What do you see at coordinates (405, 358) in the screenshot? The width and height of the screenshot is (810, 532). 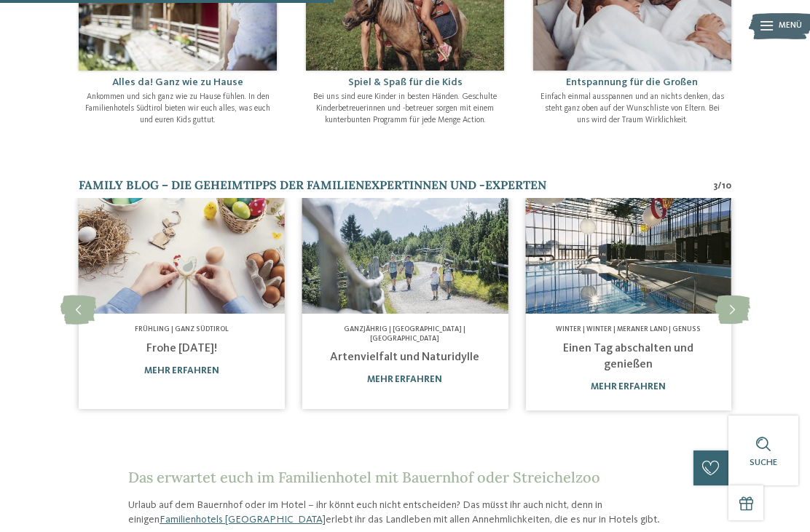 I see `a: Artenvielfalt und Naturidylle` at bounding box center [405, 358].